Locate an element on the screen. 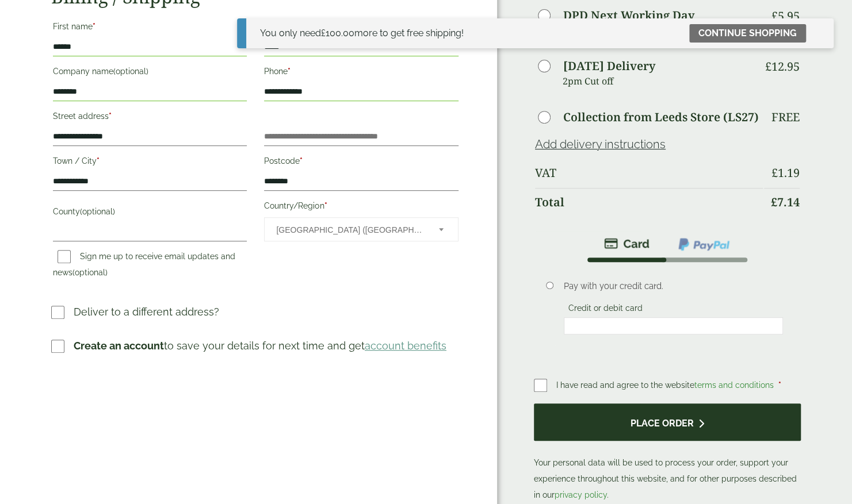  label: Company name is located at coordinates (150, 73).